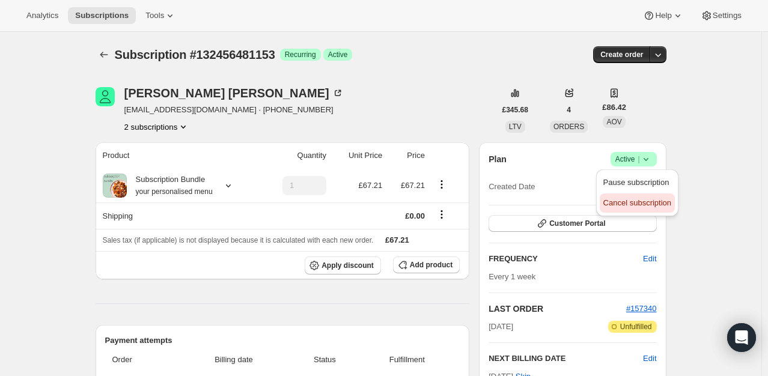 This screenshot has width=768, height=376. What do you see at coordinates (621, 55) in the screenshot?
I see `span: Create order` at bounding box center [621, 55].